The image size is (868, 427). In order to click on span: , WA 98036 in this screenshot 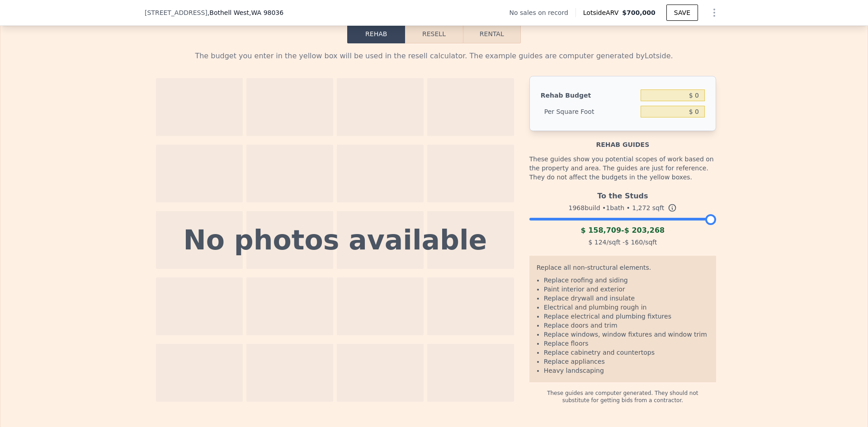, I will do `click(266, 13)`.